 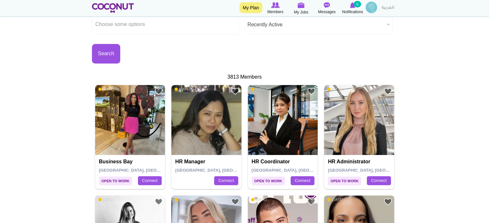 What do you see at coordinates (131, 162) in the screenshot?
I see `h4: Business bay` at bounding box center [131, 162].